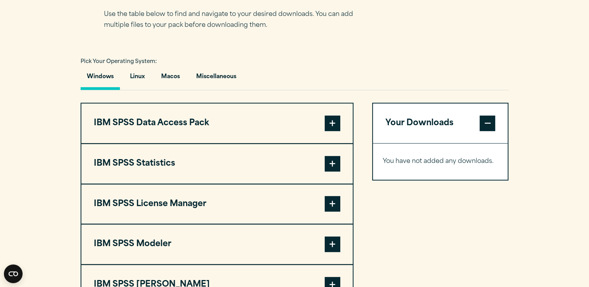  What do you see at coordinates (217, 123) in the screenshot?
I see `button: IBM SPSS Data Access Pack` at bounding box center [217, 123].